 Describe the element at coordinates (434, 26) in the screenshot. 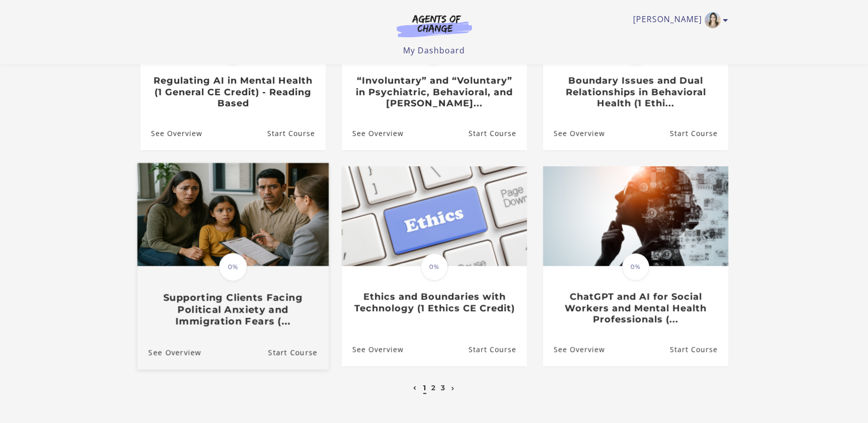

I see `img: Agents of Change Logo` at that location.